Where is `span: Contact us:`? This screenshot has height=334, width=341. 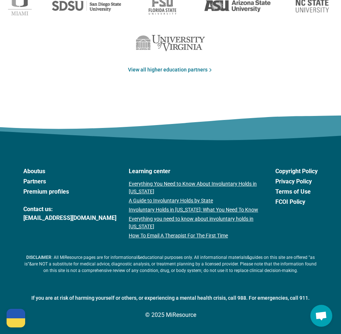 span: Contact us: is located at coordinates (70, 210).